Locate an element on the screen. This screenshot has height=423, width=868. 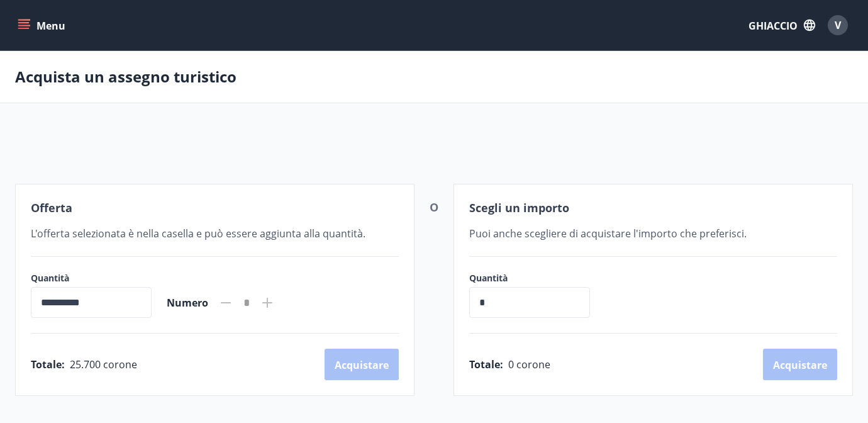
font: Menu is located at coordinates (51, 26).